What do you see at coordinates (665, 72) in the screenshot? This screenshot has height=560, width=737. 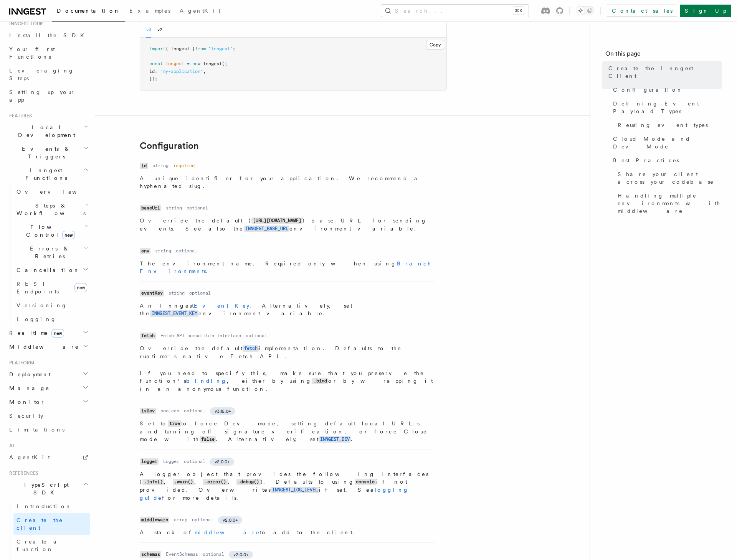 I see `span: Create the Inngest Client` at bounding box center [665, 72].